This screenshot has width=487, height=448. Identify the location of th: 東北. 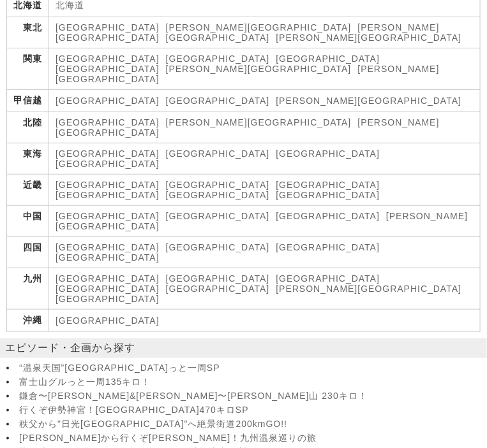
(28, 33).